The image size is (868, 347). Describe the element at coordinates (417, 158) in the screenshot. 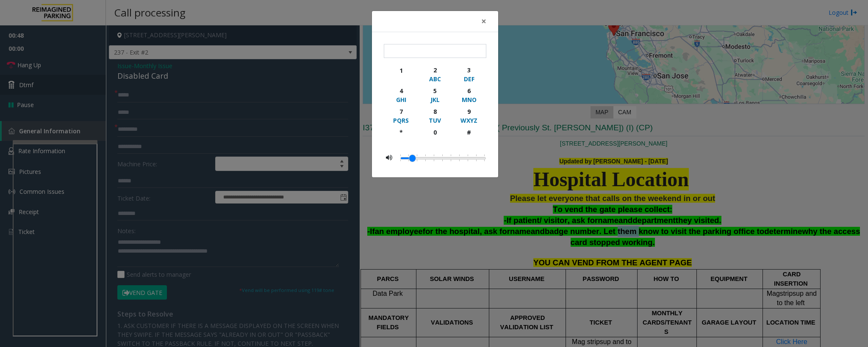

I see `li: 0.1` at that location.